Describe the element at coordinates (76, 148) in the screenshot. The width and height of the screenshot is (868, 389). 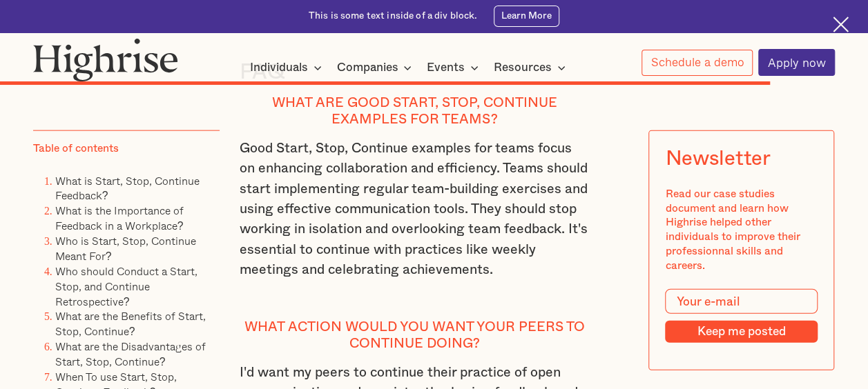
I see `div: Table of contents` at that location.